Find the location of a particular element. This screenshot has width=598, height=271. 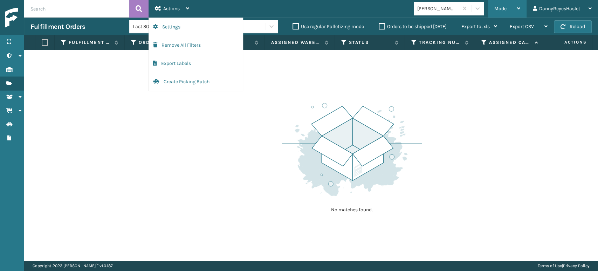

label: Tracking Number is located at coordinates (440, 42).